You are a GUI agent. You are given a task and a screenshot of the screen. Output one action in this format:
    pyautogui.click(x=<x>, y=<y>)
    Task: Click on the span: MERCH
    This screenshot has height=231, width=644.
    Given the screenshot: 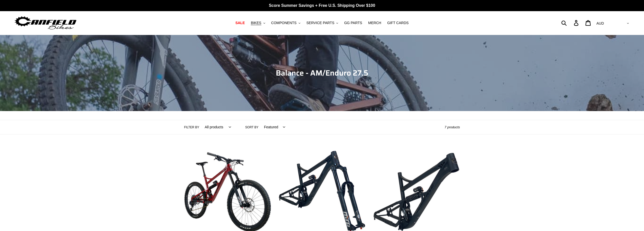 What is the action you would take?
    pyautogui.click(x=375, y=23)
    